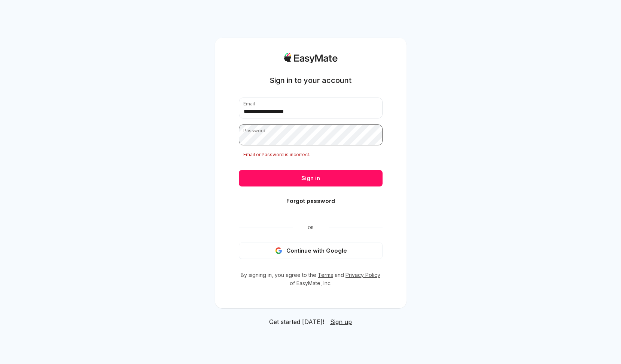 Image resolution: width=621 pixels, height=364 pixels. What do you see at coordinates (310, 201) in the screenshot?
I see `button: Forgot password` at bounding box center [310, 201].